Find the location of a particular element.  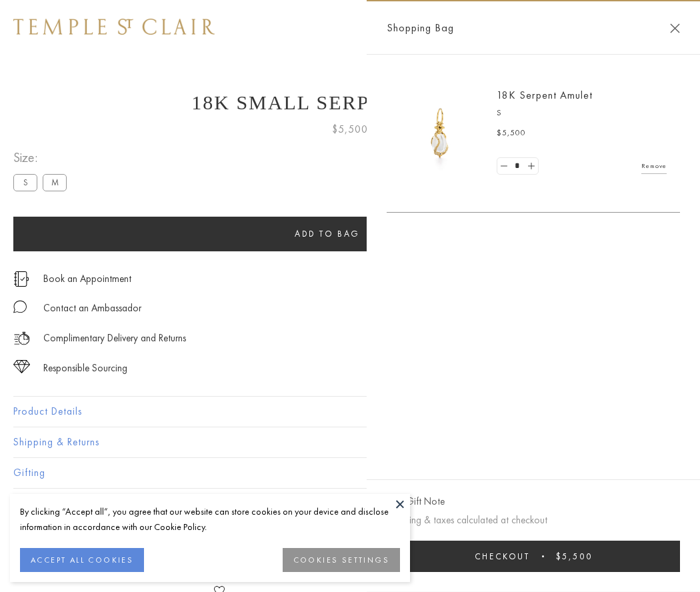

a: Set quantity to 2 is located at coordinates (530, 166).